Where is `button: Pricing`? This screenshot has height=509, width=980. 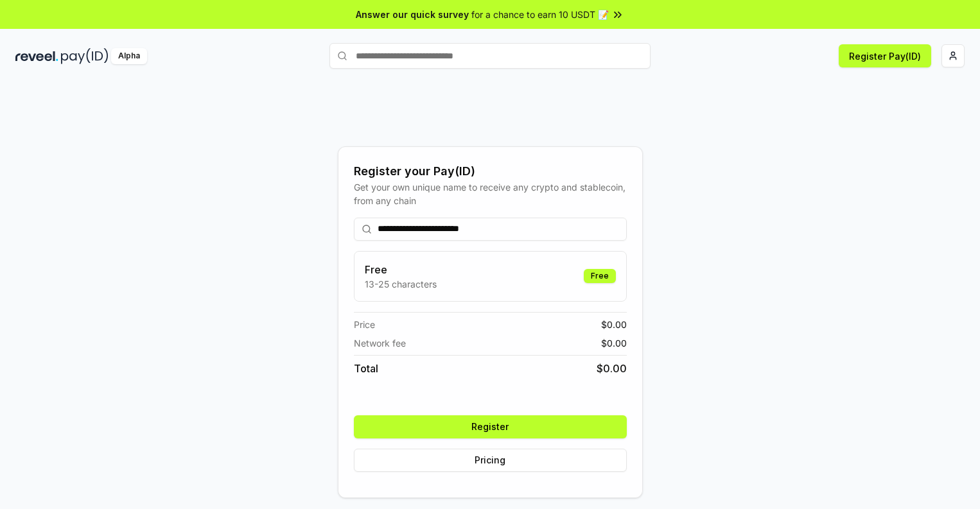
button: Pricing is located at coordinates (490, 461).